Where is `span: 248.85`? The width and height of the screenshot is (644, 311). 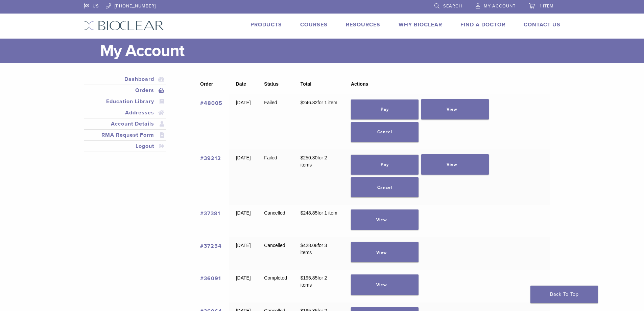
span: 248.85 is located at coordinates (309, 213).